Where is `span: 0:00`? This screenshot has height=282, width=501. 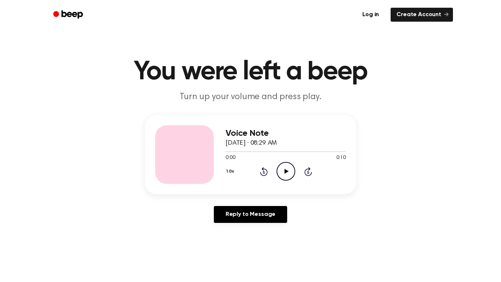 span: 0:00 is located at coordinates (230, 158).